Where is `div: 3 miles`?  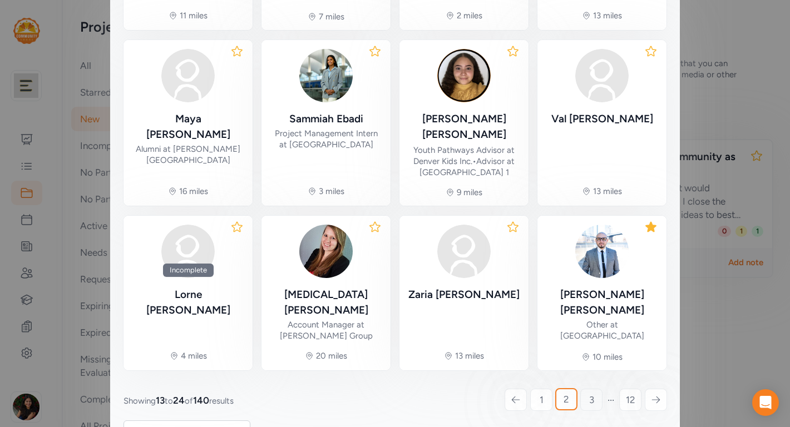 div: 3 miles is located at coordinates (332, 191).